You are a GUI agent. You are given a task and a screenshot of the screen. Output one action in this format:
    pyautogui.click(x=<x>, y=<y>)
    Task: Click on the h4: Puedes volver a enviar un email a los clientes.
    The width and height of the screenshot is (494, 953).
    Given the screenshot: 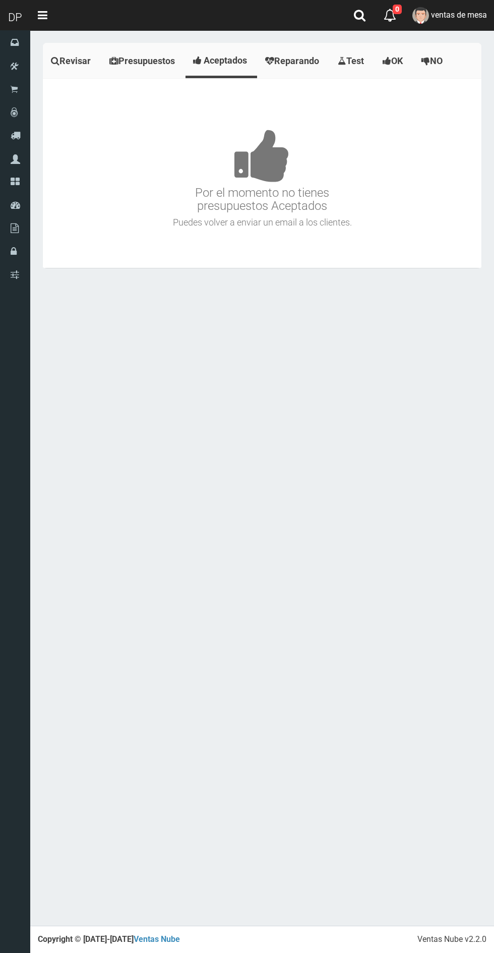 What is the action you would take?
    pyautogui.click(x=262, y=222)
    